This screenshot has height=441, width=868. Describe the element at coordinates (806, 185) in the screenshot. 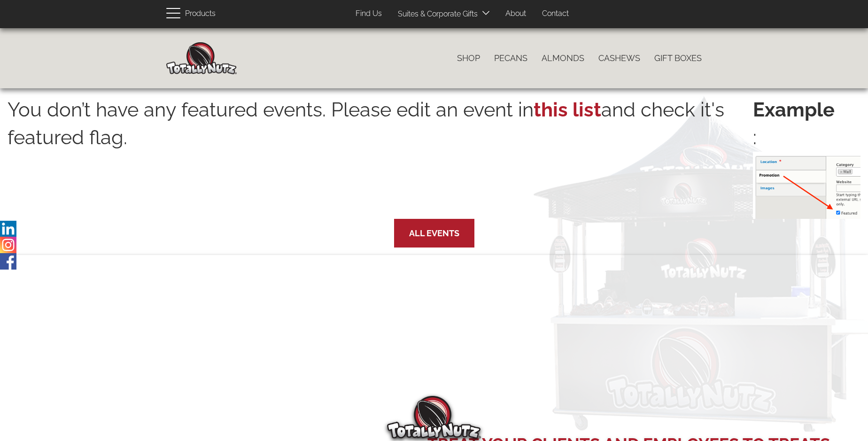

I see `img: featured-event.png` at that location.